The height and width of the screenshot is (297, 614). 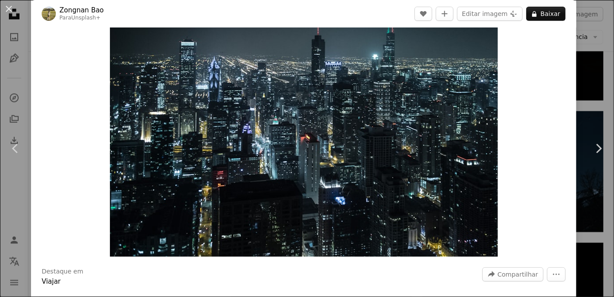 I want to click on a: Próximo, so click(x=599, y=149).